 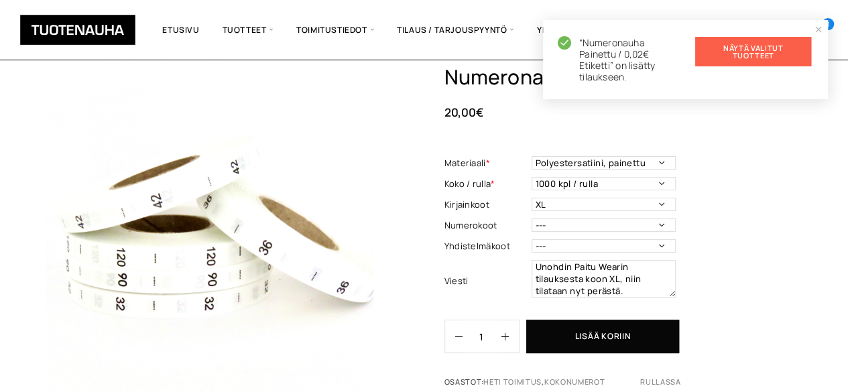 What do you see at coordinates (78, 29) in the screenshot?
I see `img: Tuotenauha Oy` at bounding box center [78, 29].